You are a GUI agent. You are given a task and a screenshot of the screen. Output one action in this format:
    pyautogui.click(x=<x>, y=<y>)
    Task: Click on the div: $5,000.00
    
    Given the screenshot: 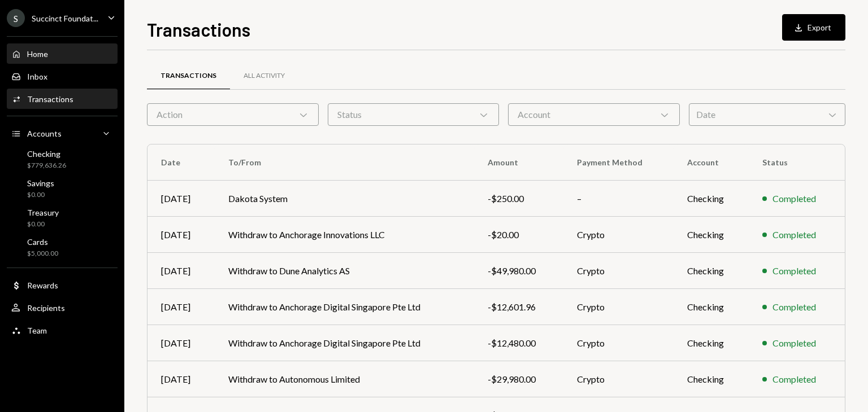 What is the action you would take?
    pyautogui.click(x=43, y=253)
    